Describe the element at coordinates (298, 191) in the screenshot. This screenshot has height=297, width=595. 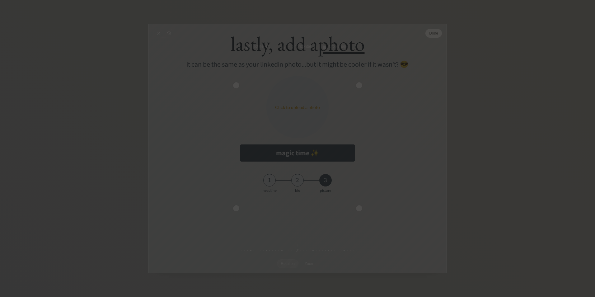
I see `div: bio` at that location.